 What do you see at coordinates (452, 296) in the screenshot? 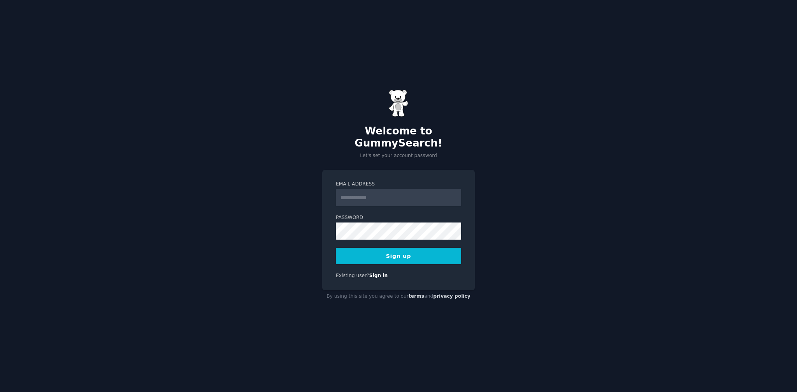
I see `a: privacy policy` at bounding box center [452, 296].